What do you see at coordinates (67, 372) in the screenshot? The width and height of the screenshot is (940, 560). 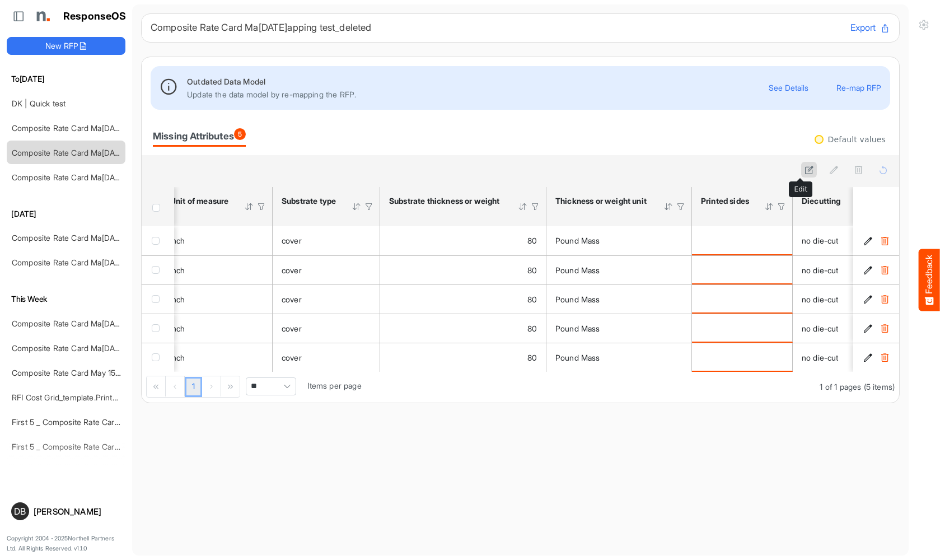 I see `a: Composite Rate Card May 15-2` at bounding box center [67, 372].